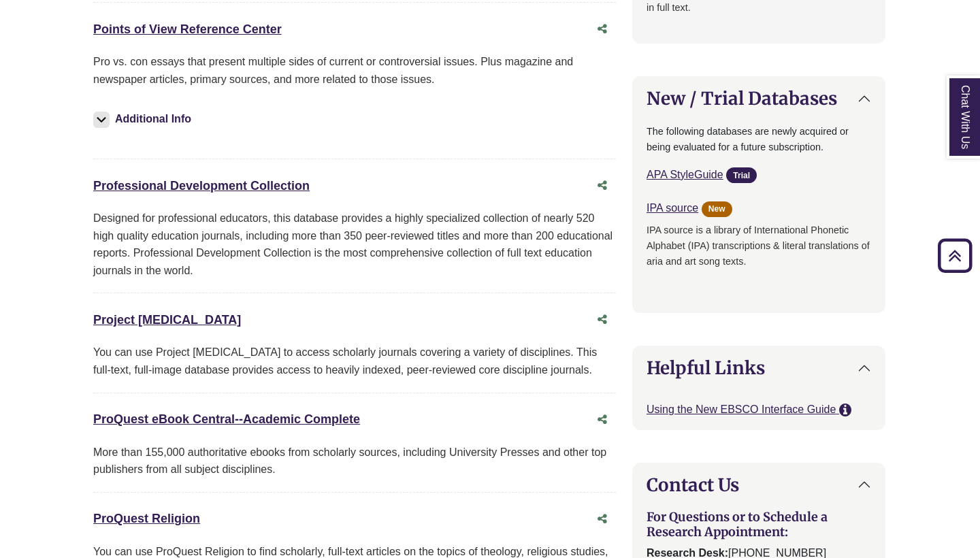 This screenshot has width=980, height=558. I want to click on a: IPA source, so click(673, 207).